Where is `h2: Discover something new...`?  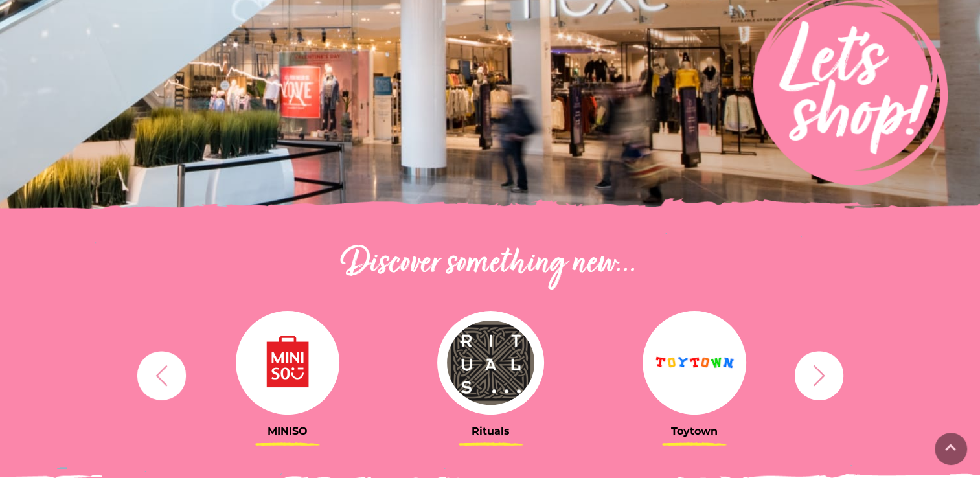
h2: Discover something new... is located at coordinates (490, 264).